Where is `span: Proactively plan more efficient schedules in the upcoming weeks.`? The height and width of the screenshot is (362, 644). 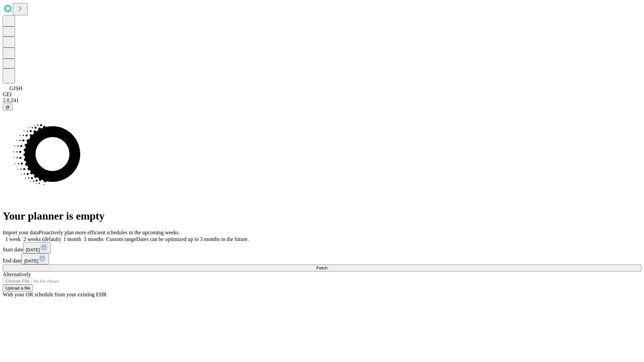
span: Proactively plan more efficient schedules in the upcoming weeks. is located at coordinates (109, 233).